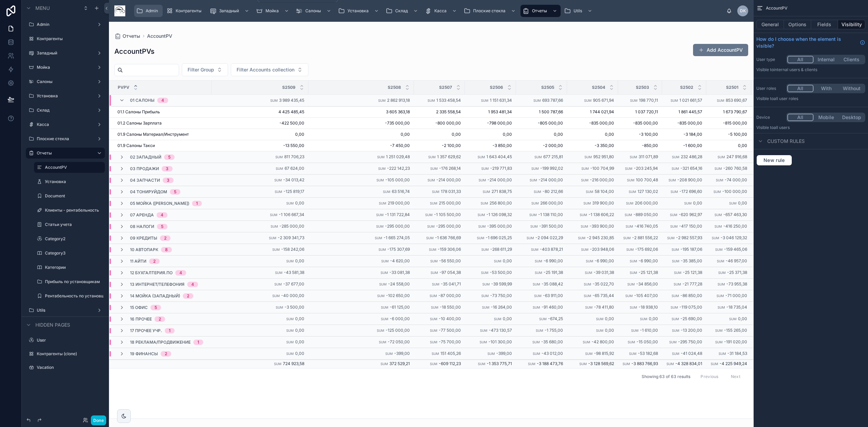 Image resolution: width=868 pixels, height=427 pixels. I want to click on span: 232 486,28, so click(691, 156).